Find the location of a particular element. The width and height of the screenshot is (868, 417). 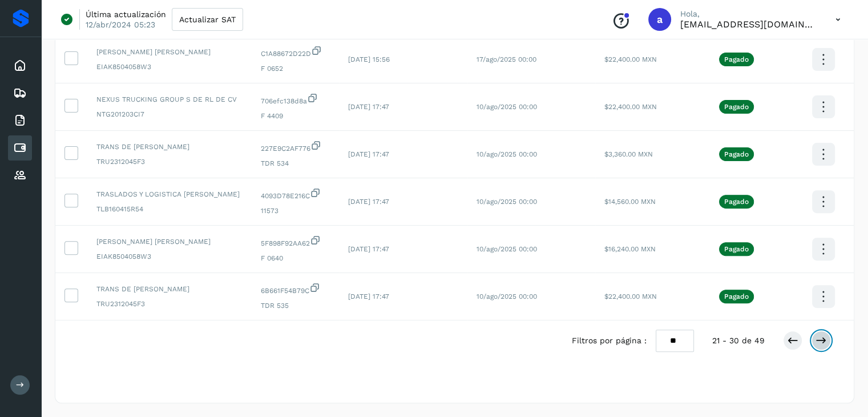

span: C1A88672D22D is located at coordinates (295, 52).